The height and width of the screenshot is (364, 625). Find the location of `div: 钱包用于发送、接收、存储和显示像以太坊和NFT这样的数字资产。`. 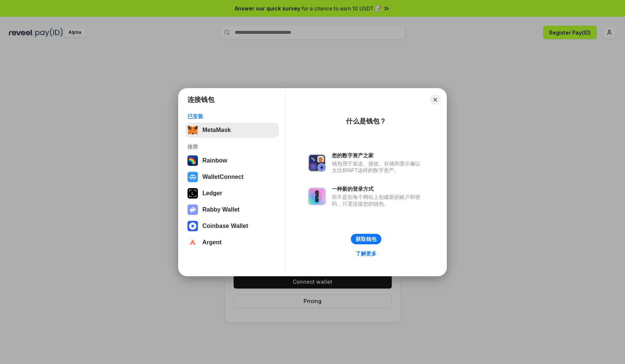

div: 钱包用于发送、接收、存储和显示像以太坊和NFT这样的数字资产。 is located at coordinates (378, 167).